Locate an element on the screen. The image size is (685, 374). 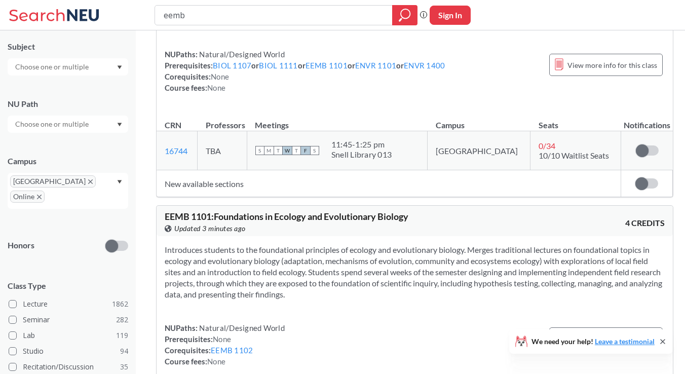
label: Recitation/Discussion is located at coordinates (68, 367).